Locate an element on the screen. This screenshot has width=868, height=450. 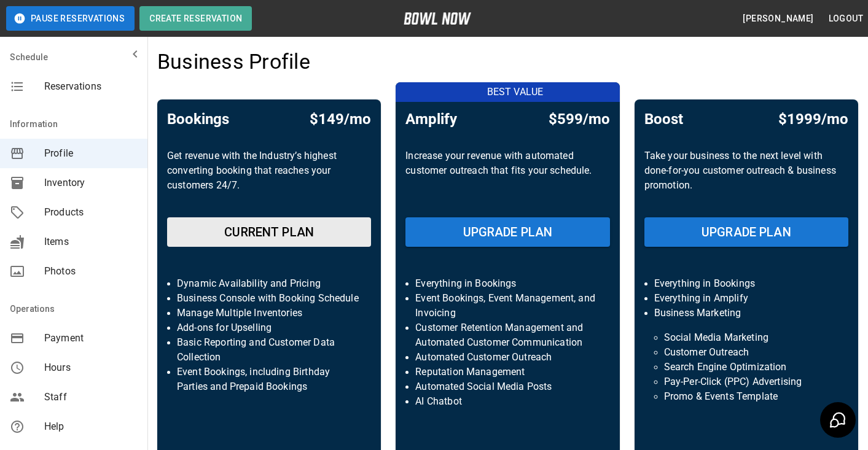
span: Photos is located at coordinates (91, 271).